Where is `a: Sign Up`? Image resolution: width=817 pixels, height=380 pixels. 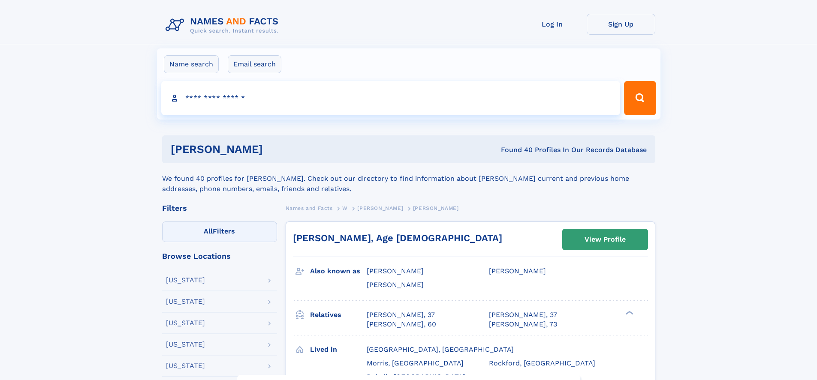 a: Sign Up is located at coordinates (621, 24).